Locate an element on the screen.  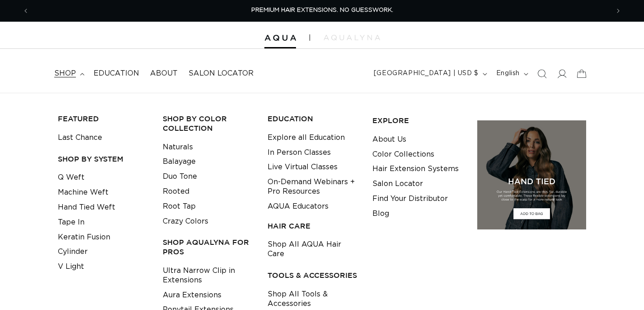
a: Tape In is located at coordinates (71, 223).